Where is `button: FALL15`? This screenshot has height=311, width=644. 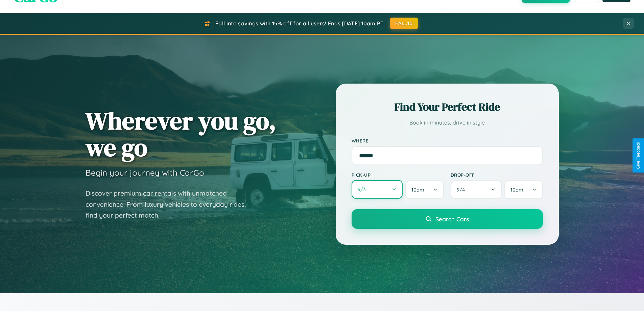
button: FALL15 is located at coordinates (404, 23).